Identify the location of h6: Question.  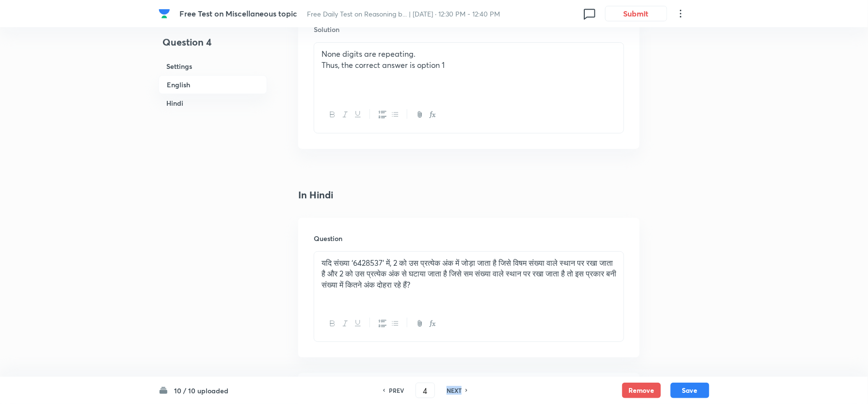
(469, 238).